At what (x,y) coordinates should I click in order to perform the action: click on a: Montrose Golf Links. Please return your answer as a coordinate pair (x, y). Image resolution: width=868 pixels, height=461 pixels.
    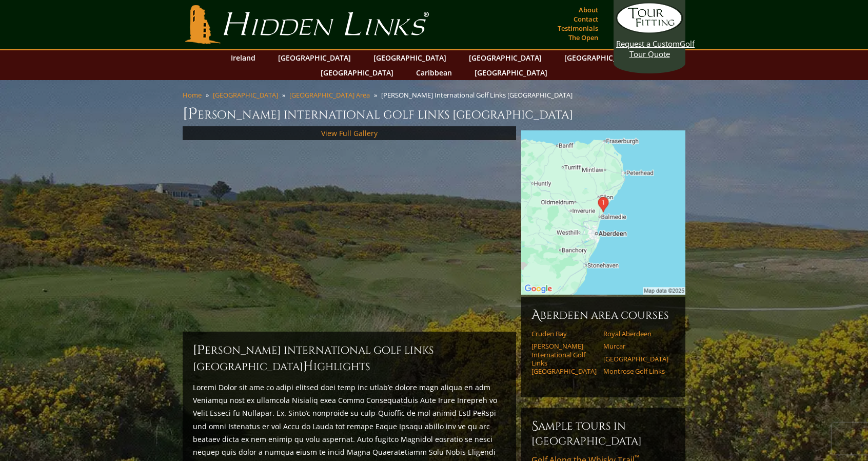
    Looking at the image, I should click on (636, 371).